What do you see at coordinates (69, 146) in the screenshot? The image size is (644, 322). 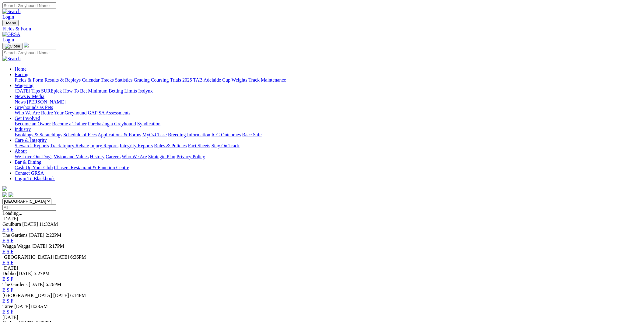 I see `a: Track Injury Rebate` at bounding box center [69, 146].